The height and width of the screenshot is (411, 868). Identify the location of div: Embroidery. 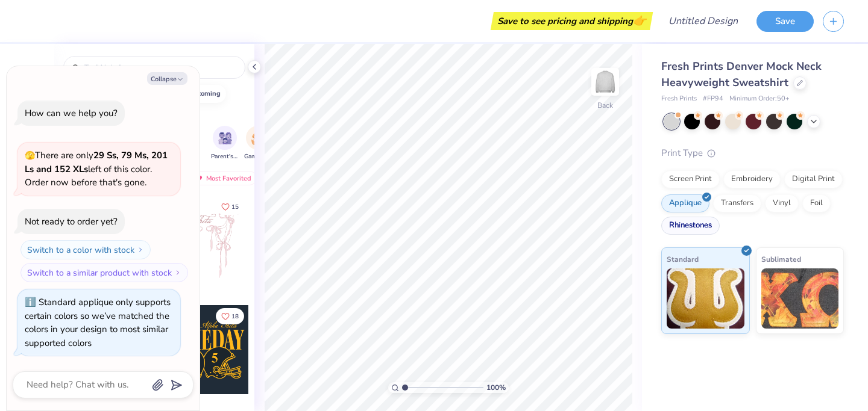
(752, 179).